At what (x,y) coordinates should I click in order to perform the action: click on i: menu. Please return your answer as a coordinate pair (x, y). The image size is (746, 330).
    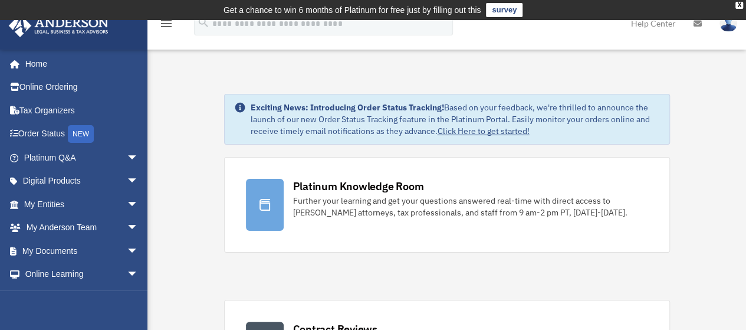
    Looking at the image, I should click on (166, 24).